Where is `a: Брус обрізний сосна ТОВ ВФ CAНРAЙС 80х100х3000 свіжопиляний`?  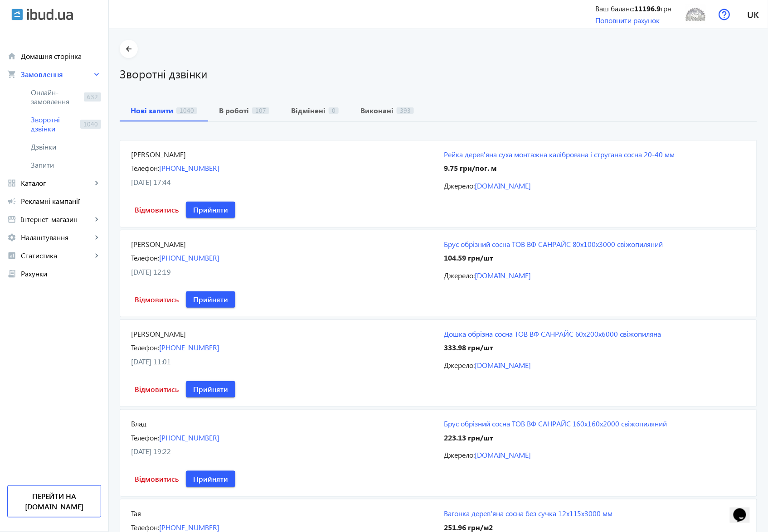
a: Брус обрізний сосна ТОВ ВФ CAНРAЙС 80х100х3000 свіжопиляний is located at coordinates (595, 244).